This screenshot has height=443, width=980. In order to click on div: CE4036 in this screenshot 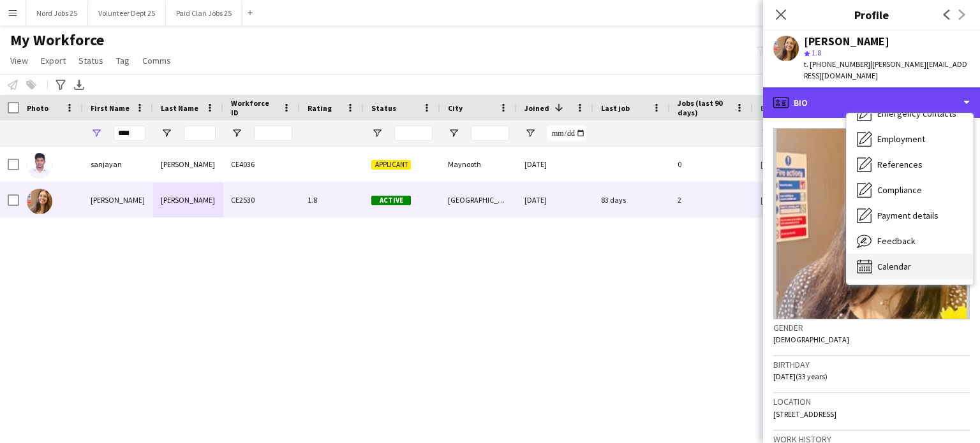, I will do `click(262, 164)`.